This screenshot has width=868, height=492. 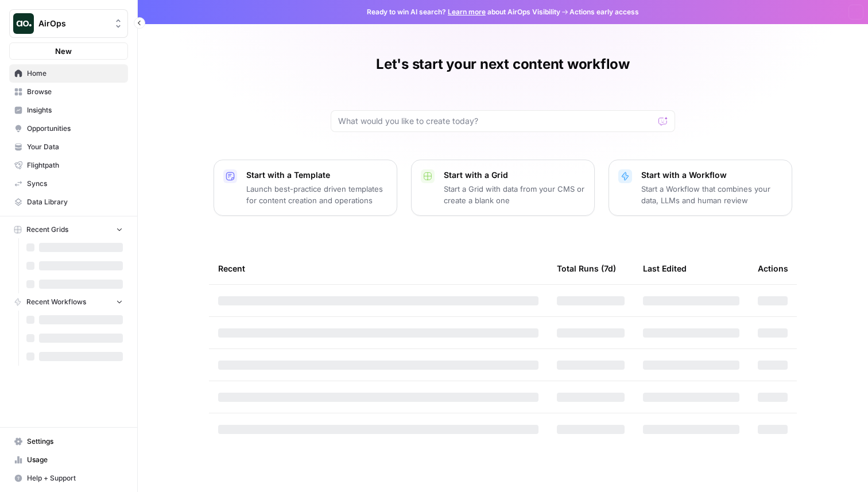 What do you see at coordinates (503, 64) in the screenshot?
I see `h1: Let's start your next content workflow` at bounding box center [503, 64].